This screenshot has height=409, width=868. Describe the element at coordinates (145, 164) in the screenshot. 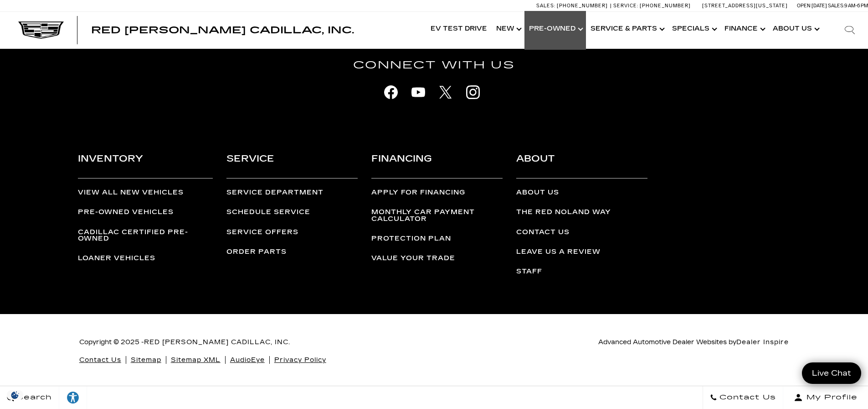

I see `h3: Inventory` at that location.